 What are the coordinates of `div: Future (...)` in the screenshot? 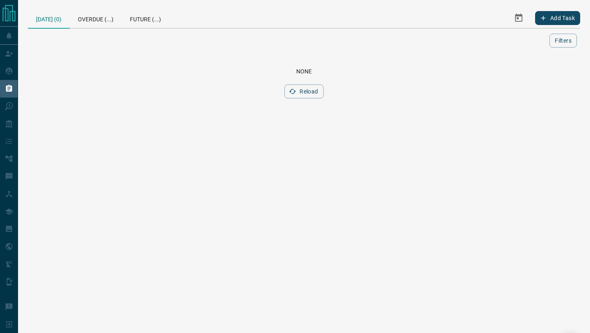 It's located at (145, 18).